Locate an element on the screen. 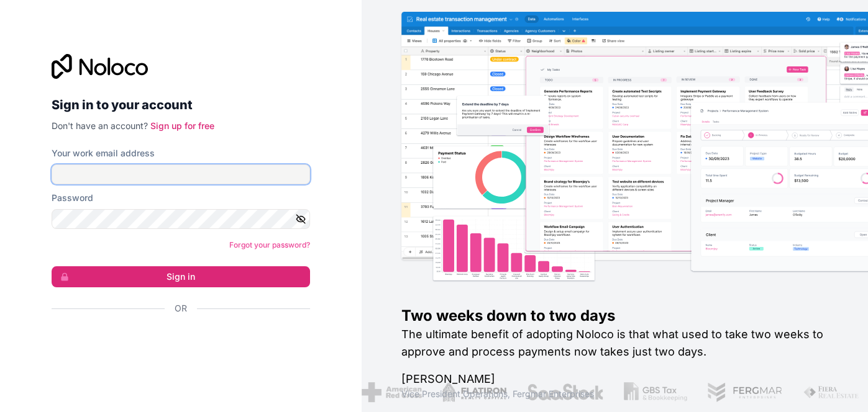  input: Password is located at coordinates (181, 219).